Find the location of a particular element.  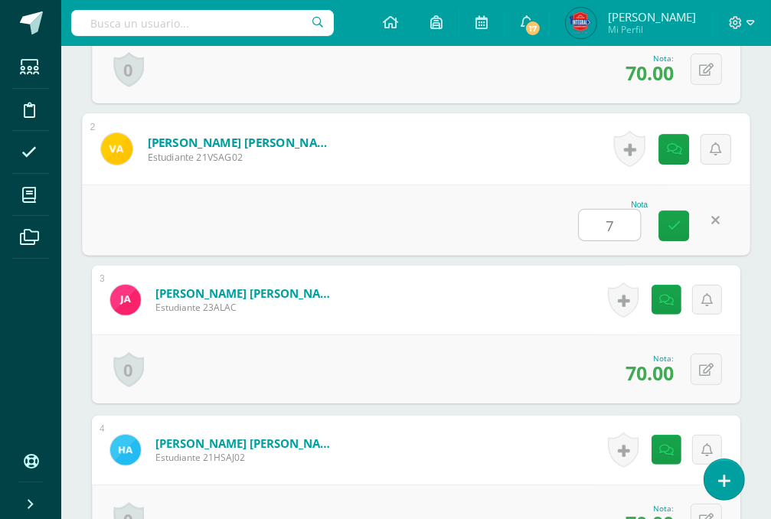

img: 6f2a5dbd484ea8528724d31a3ec689d7.png is located at coordinates (126, 300).